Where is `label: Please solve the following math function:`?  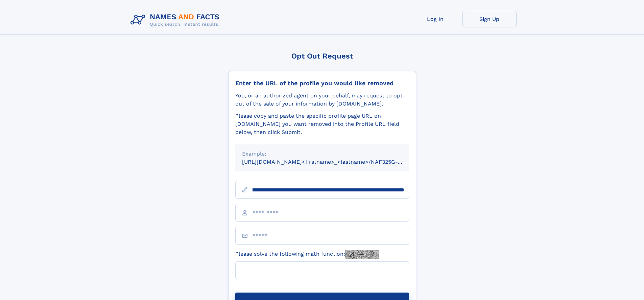
label: Please solve the following math function: is located at coordinates (307, 255).